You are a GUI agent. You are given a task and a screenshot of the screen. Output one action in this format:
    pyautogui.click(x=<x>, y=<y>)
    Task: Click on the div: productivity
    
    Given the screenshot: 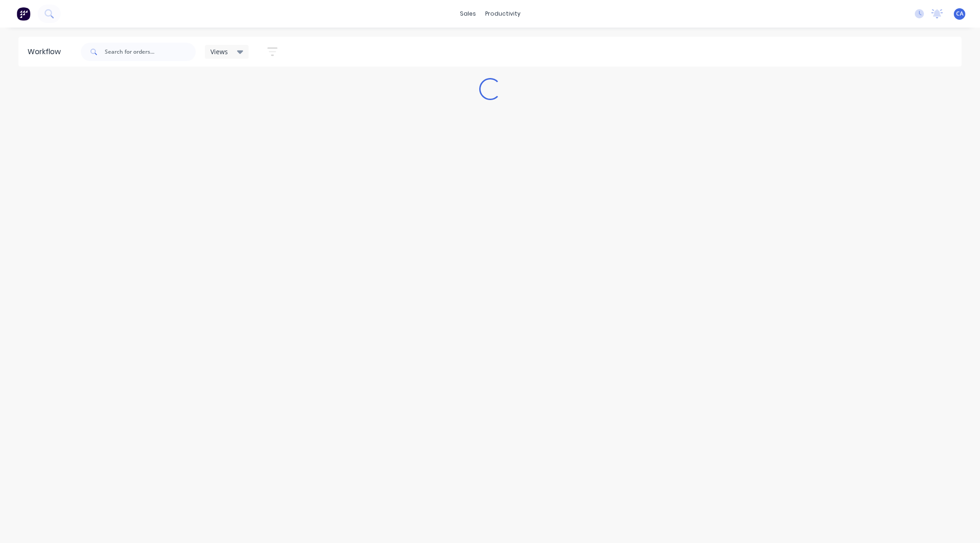 What is the action you would take?
    pyautogui.click(x=502, y=14)
    